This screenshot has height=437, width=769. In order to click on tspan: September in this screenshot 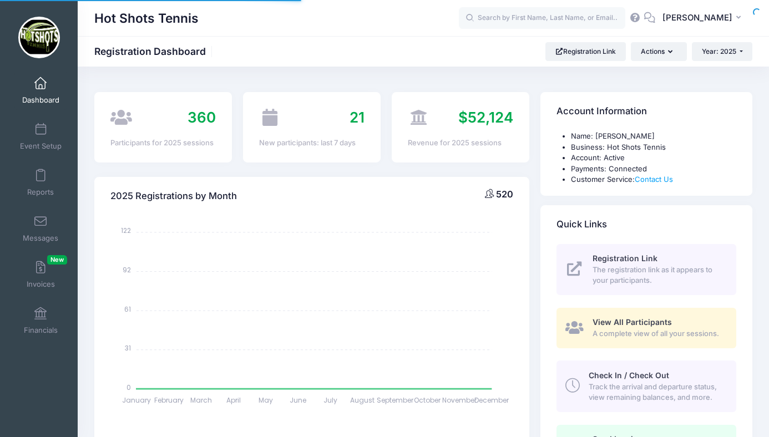, I will do `click(395, 400)`.